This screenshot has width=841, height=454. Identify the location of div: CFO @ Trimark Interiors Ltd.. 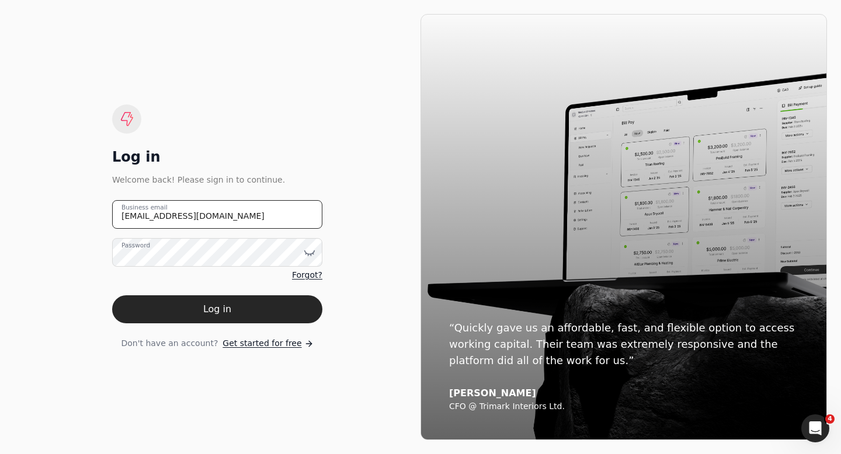
(623, 407).